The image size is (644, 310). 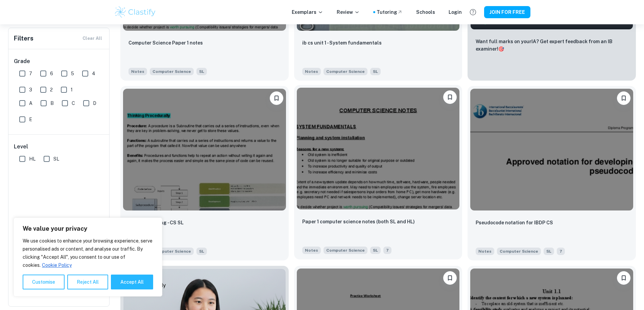 I want to click on a: Schools, so click(x=426, y=12).